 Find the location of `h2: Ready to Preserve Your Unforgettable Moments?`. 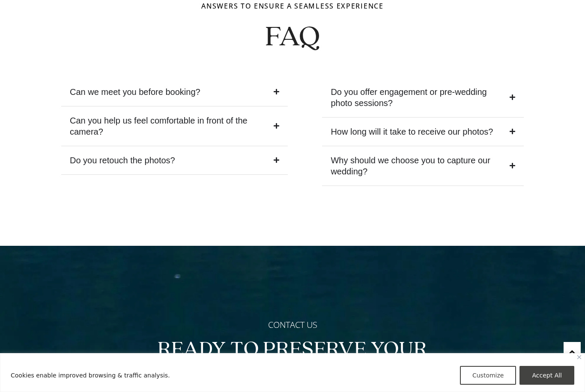

h2: Ready to Preserve Your Unforgettable Moments? is located at coordinates (292, 359).